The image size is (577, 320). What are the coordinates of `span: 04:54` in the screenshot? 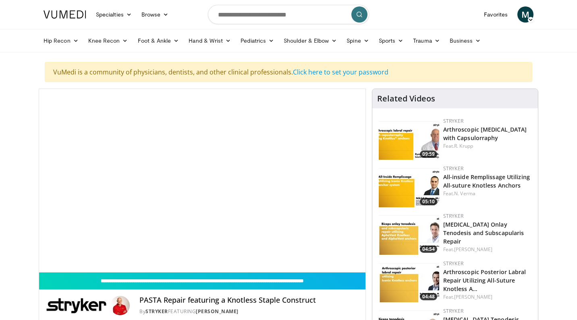 It's located at (428, 249).